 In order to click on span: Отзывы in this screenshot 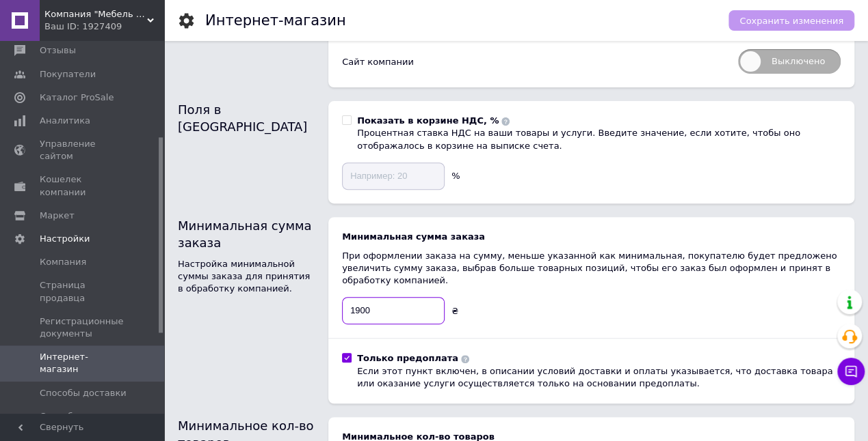, I will do `click(57, 50)`.